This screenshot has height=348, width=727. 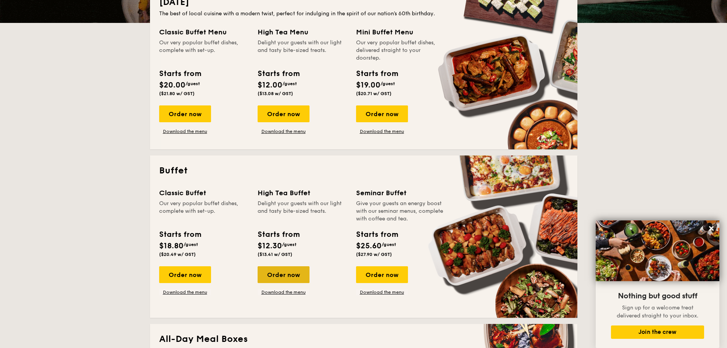 What do you see at coordinates (177, 93) in the screenshot?
I see `span: ($21.80 w/ GST)` at bounding box center [177, 93].